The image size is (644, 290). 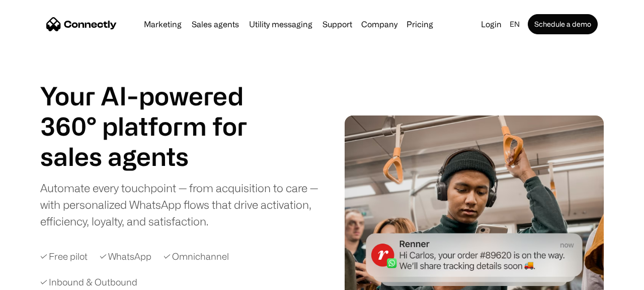 I want to click on h1: Your AI-powered 360° platform for, so click(x=156, y=111).